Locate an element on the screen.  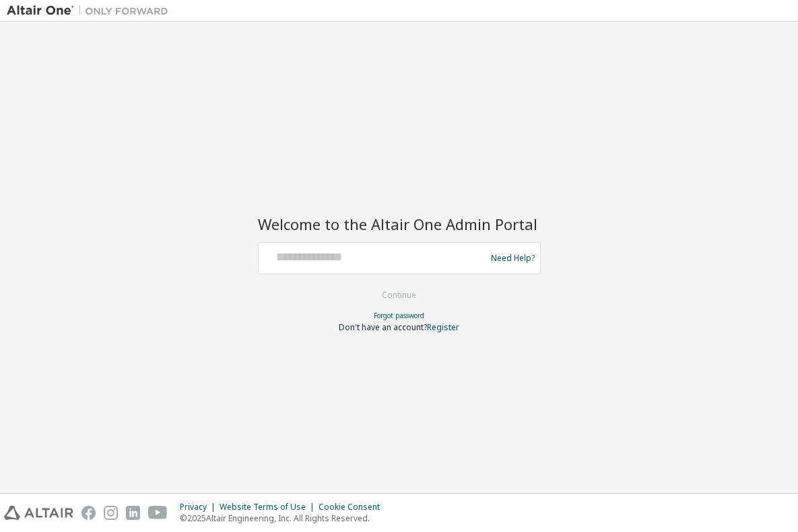
h2: Welcome to the Altair One Admin Portal is located at coordinates (399, 224).